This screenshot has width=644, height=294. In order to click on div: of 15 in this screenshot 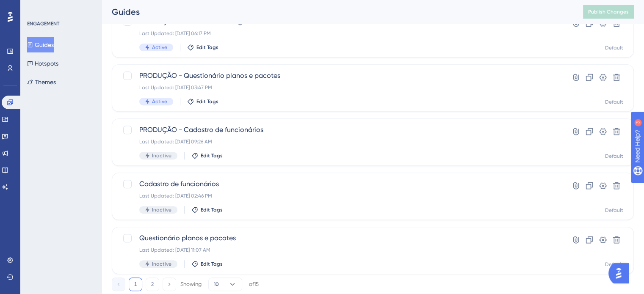, I will do `click(254, 285)`.